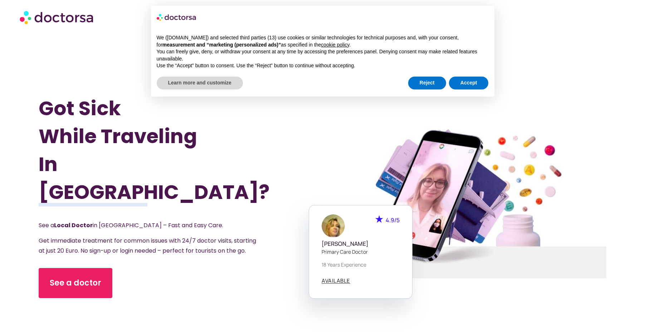 Image resolution: width=645 pixels, height=336 pixels. I want to click on p: 18 years experience, so click(360, 264).